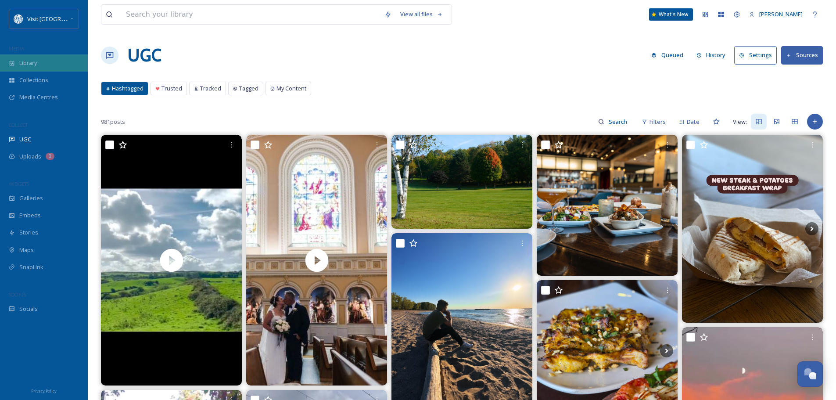 The image size is (836, 400). I want to click on span: Uploads, so click(30, 156).